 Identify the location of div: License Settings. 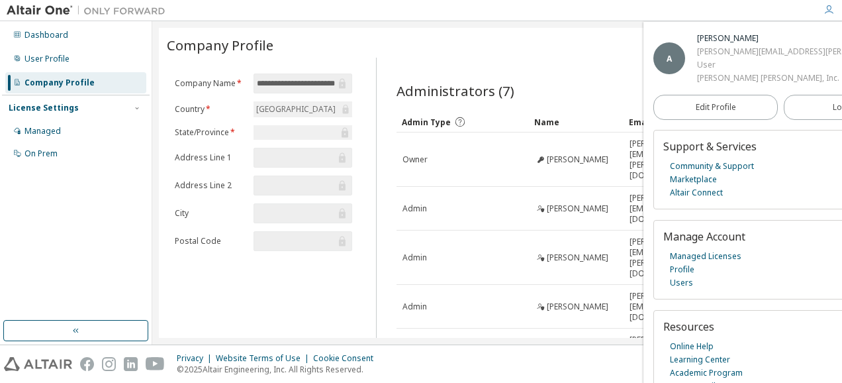
(44, 108).